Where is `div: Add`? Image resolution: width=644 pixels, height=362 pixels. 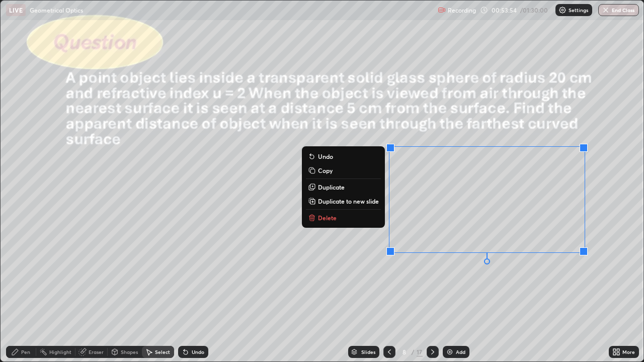 div: Add is located at coordinates (460, 352).